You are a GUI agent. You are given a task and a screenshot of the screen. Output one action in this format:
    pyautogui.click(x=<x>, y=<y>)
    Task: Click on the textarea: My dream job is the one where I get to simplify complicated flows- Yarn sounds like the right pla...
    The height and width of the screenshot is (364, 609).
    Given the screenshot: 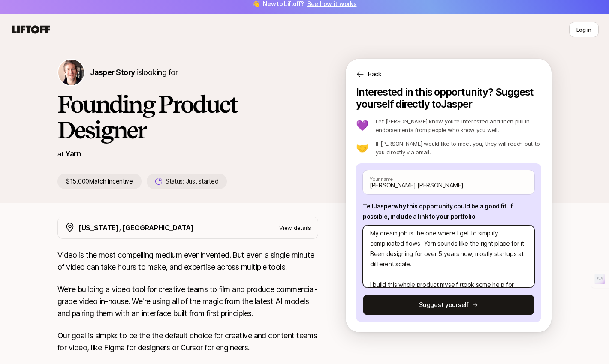 What is the action you would take?
    pyautogui.click(x=449, y=256)
    